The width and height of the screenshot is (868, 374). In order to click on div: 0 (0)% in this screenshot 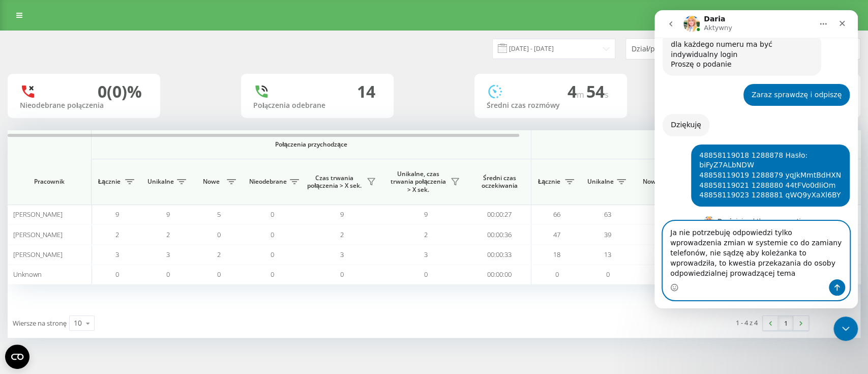, I will do `click(119, 92)`.